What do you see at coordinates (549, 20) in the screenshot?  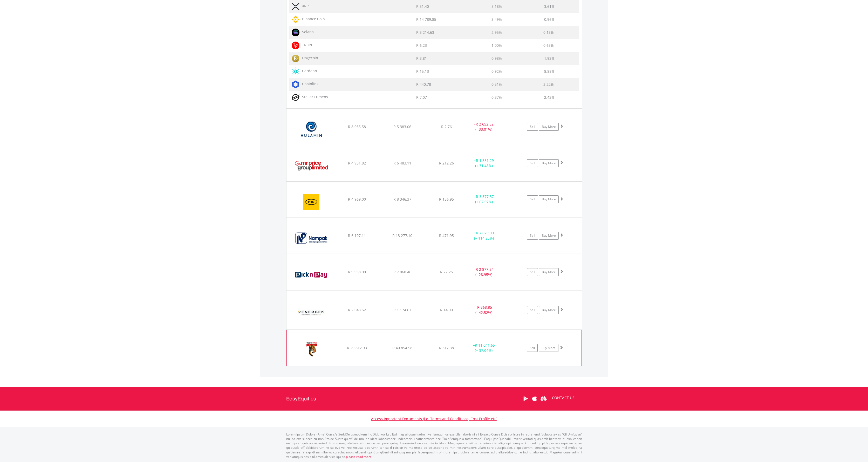 I see `td: -0.96%` at bounding box center [549, 20].